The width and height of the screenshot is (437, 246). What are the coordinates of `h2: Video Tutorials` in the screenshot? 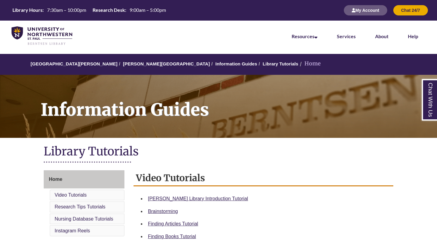 It's located at (263, 178).